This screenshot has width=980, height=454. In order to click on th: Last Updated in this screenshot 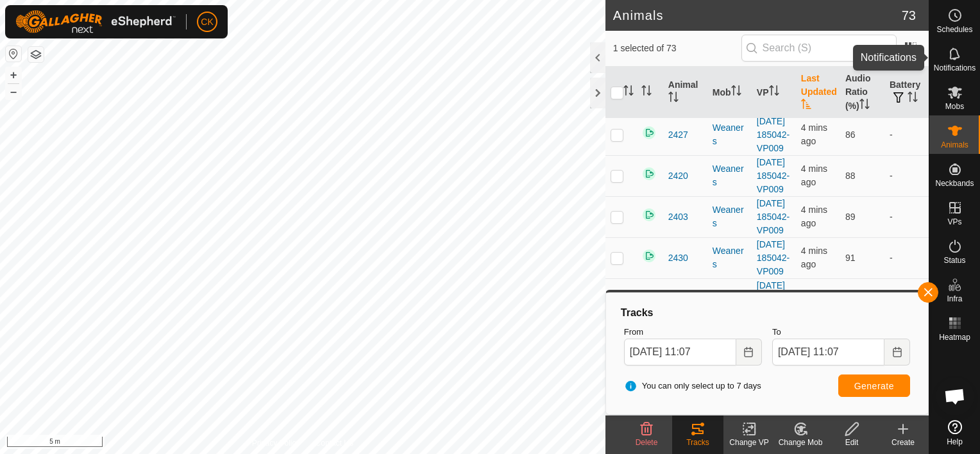, I will do `click(818, 93)`.